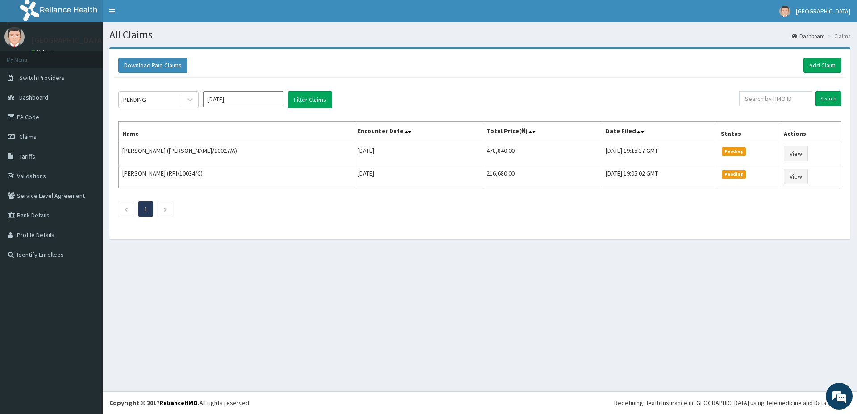 The height and width of the screenshot is (414, 857). Describe the element at coordinates (809, 36) in the screenshot. I see `a: Dashboard` at that location.